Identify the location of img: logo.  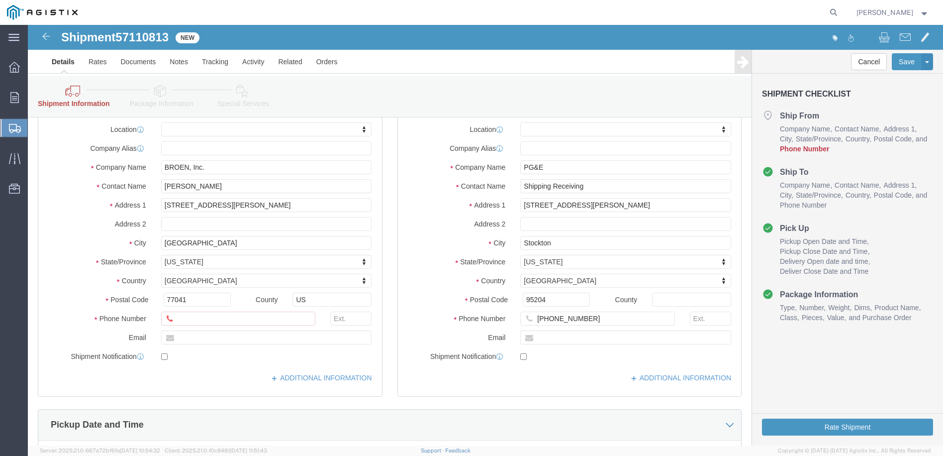
(42, 12).